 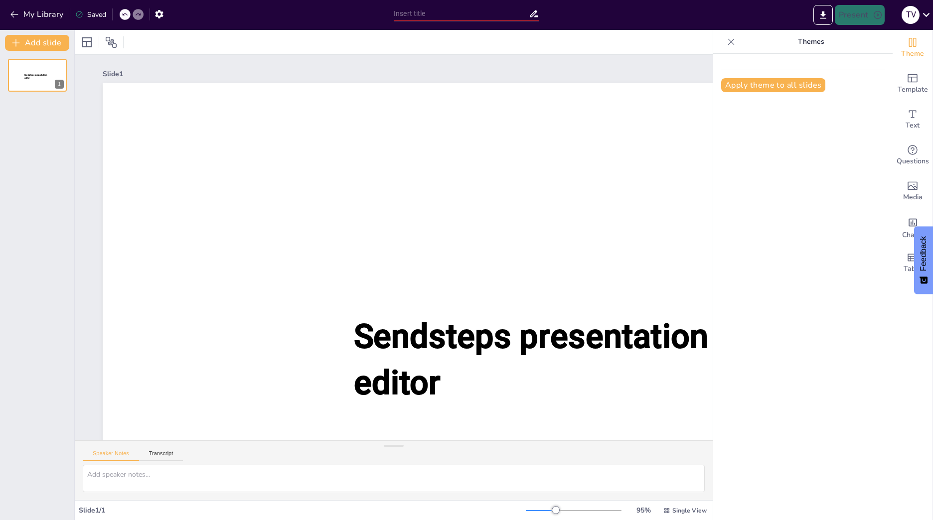 What do you see at coordinates (37, 14) in the screenshot?
I see `button: My Library` at bounding box center [37, 14].